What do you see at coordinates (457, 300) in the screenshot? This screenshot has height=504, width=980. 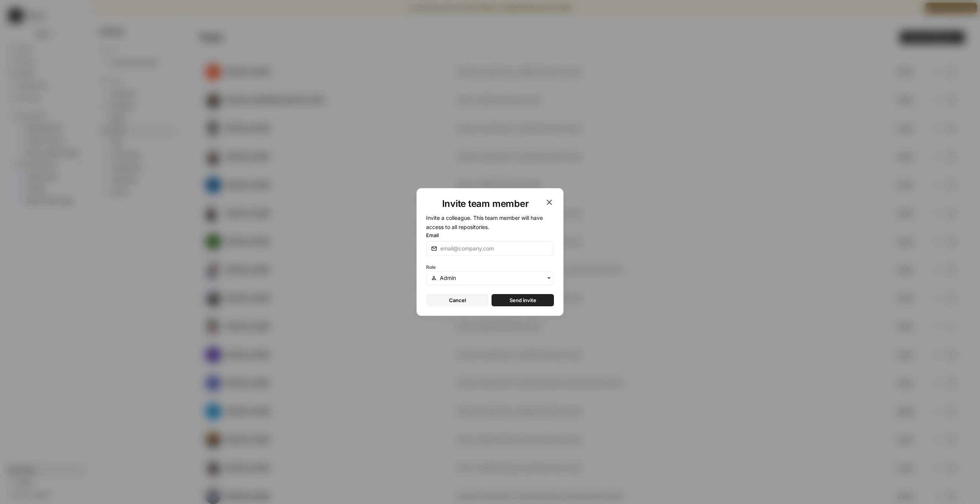 I see `span: Cancel` at bounding box center [457, 300].